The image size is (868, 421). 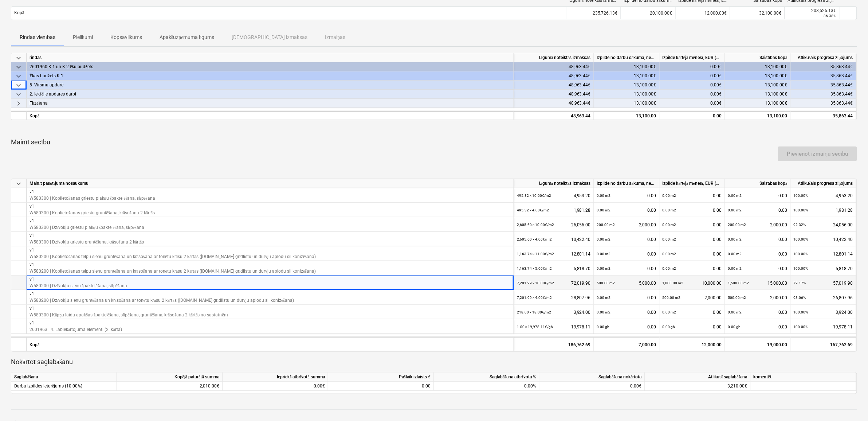 What do you see at coordinates (692, 283) in the screenshot?
I see `div: 10,000.00` at bounding box center [692, 283].